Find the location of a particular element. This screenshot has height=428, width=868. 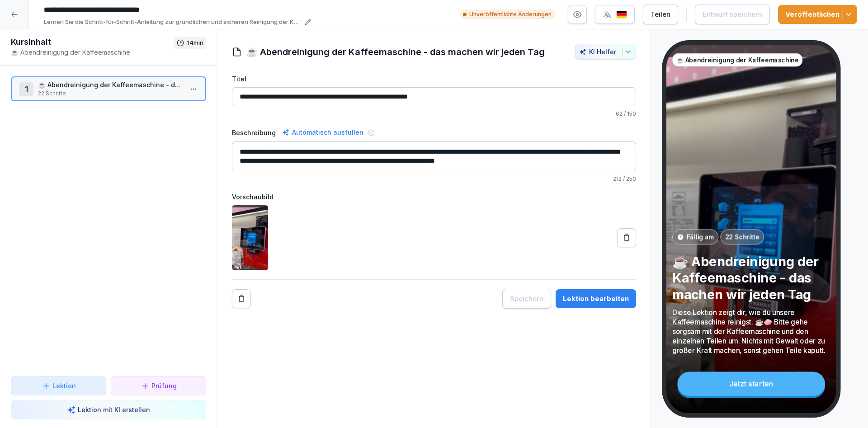

div: 1☕ Abendreinigung der Kaffeemaschine - das machen wir jeden Tag22 Schritte is located at coordinates (109, 88).